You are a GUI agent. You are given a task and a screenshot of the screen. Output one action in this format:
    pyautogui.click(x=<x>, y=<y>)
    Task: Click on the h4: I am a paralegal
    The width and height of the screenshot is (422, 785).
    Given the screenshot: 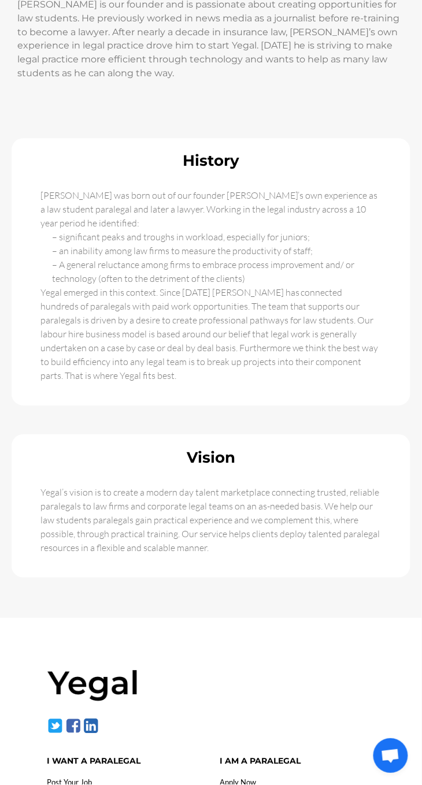 What is the action you would take?
    pyautogui.click(x=297, y=762)
    